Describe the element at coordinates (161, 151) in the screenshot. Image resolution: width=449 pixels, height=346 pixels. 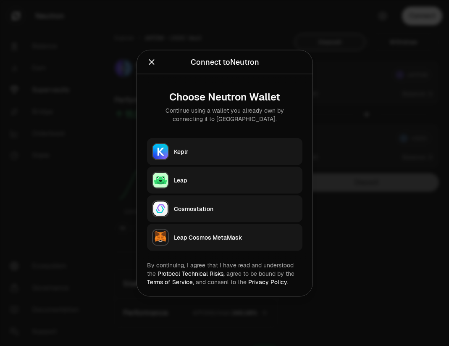
I see `img: Keplr` at that location.